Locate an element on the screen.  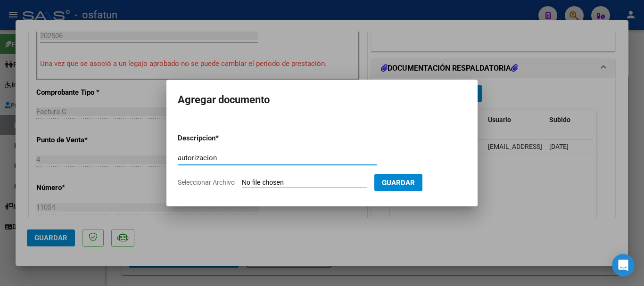
p: Descripcion is located at coordinates (221, 138).